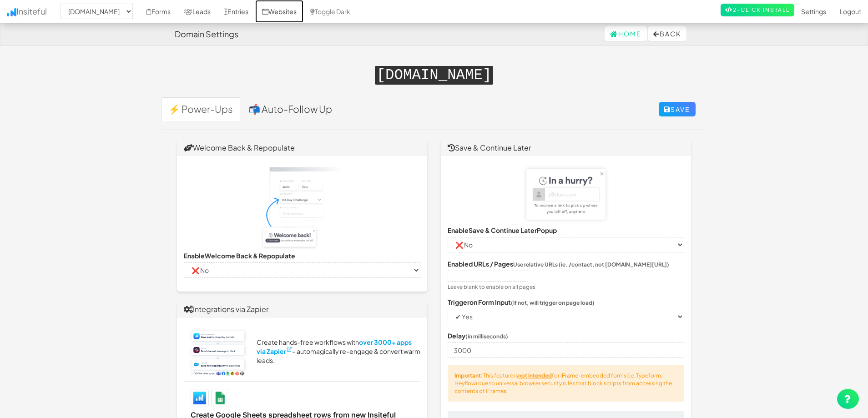 The height and width of the screenshot is (418, 868). Describe the element at coordinates (338, 351) in the screenshot. I see `p: Create hands-free workflows with – automagically re-engage & convert warm leads.` at that location.